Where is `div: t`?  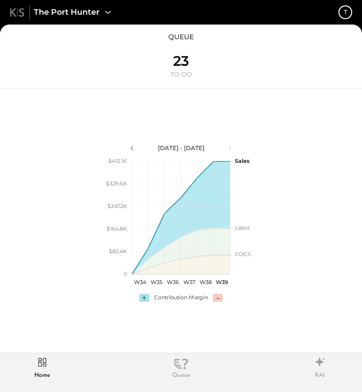
div: t is located at coordinates (345, 12).